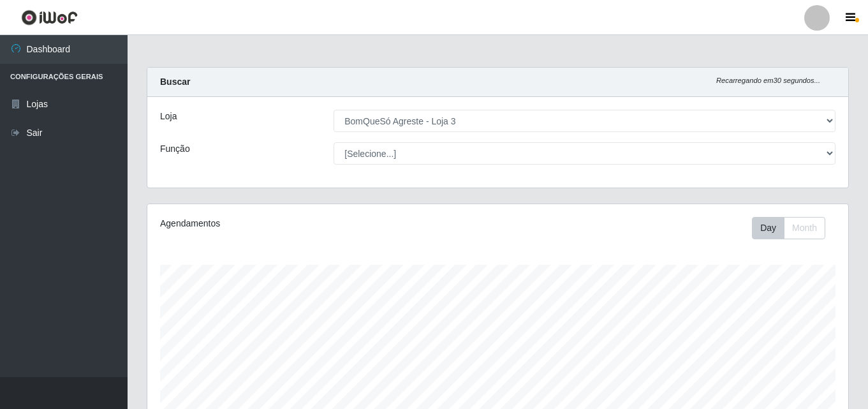  Describe the element at coordinates (793, 228) in the screenshot. I see `div: Toolbar with button groups` at that location.